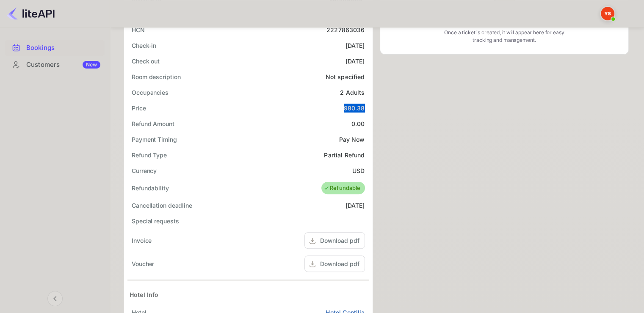 This screenshot has width=644, height=313. What do you see at coordinates (345, 77) in the screenshot?
I see `div: Not specified` at bounding box center [345, 77].